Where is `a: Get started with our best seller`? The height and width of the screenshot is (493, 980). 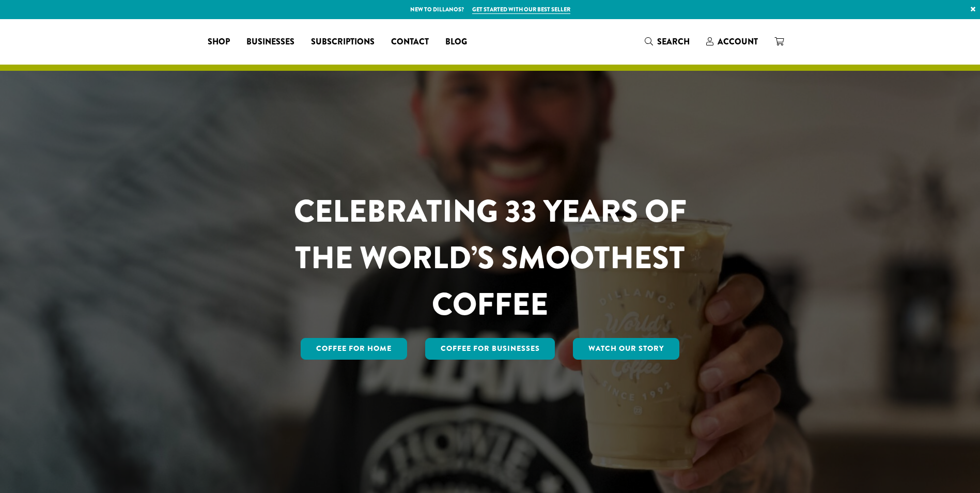 a: Get started with our best seller is located at coordinates (521, 9).